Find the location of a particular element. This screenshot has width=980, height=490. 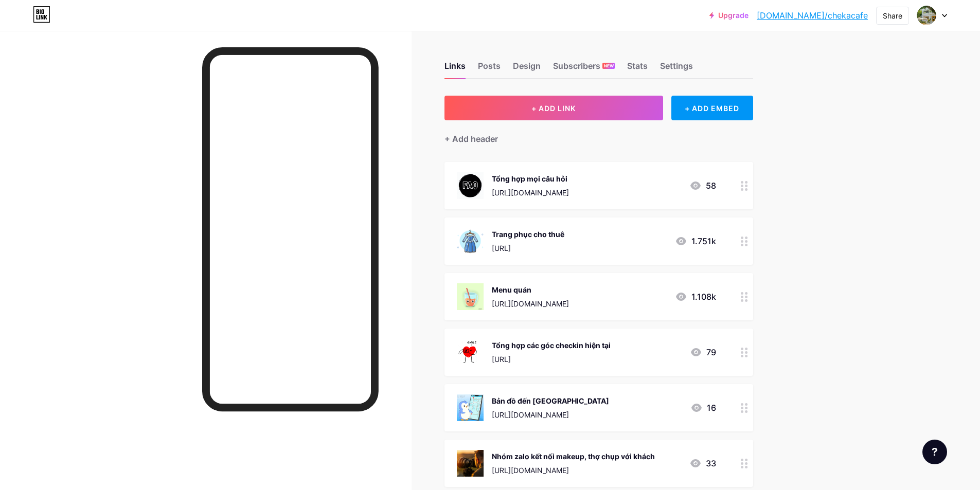

div: 1.751k is located at coordinates (696, 241).